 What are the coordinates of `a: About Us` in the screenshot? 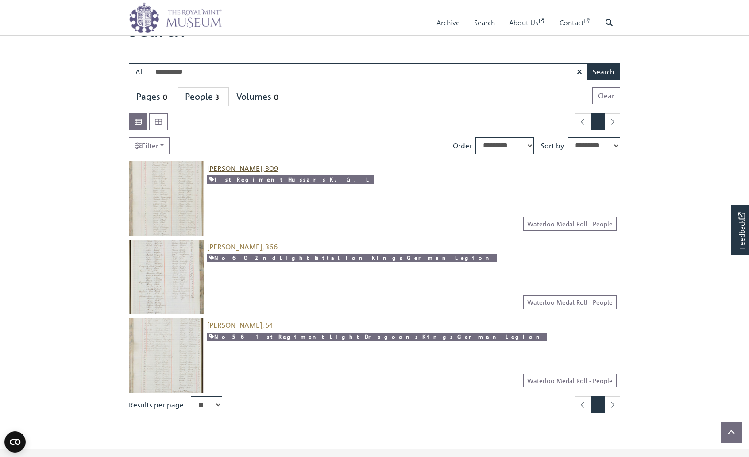 It's located at (527, 23).